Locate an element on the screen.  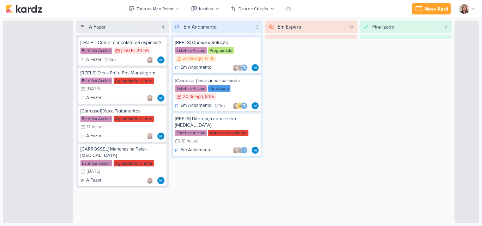
button: Novo Kard is located at coordinates (431, 9).